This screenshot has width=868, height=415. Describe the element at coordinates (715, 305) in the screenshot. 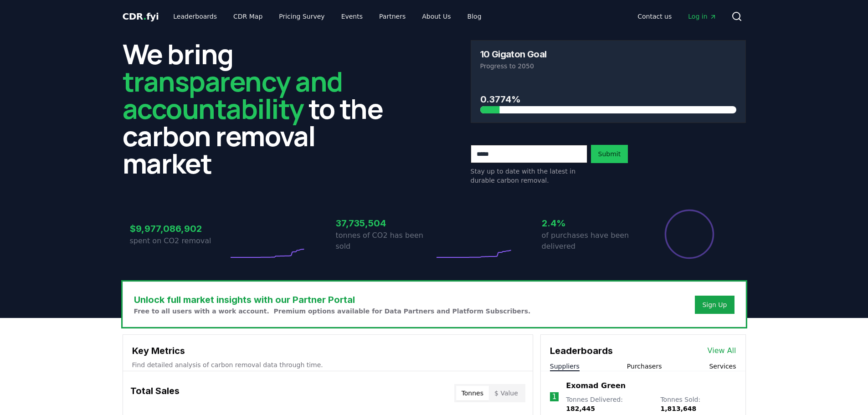

I see `a: Sign Up` at that location.